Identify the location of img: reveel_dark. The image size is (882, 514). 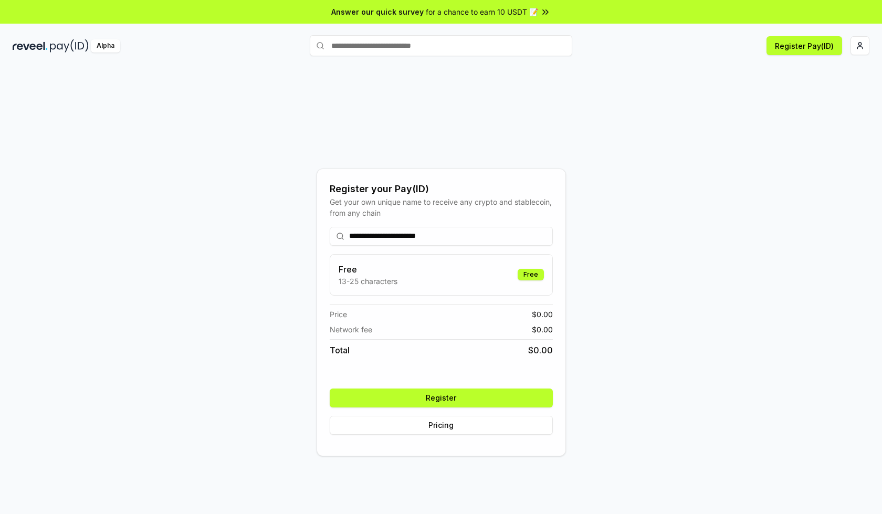
(30, 46).